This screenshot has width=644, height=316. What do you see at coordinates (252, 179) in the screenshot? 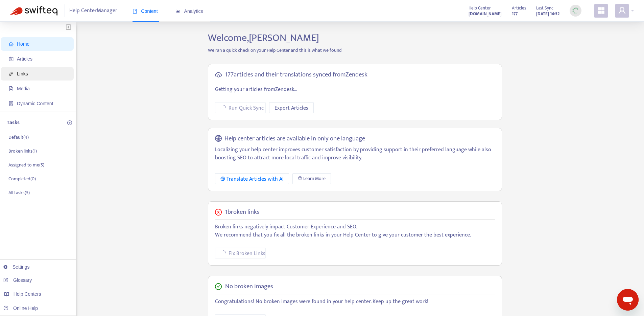
I see `div: Translate Articles with AI` at bounding box center [252, 179].